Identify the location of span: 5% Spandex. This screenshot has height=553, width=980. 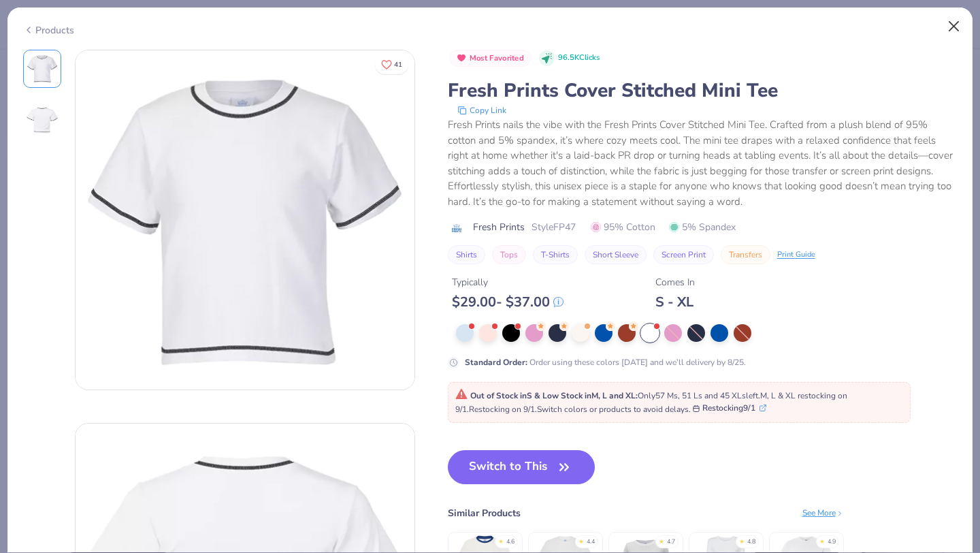
(703, 226).